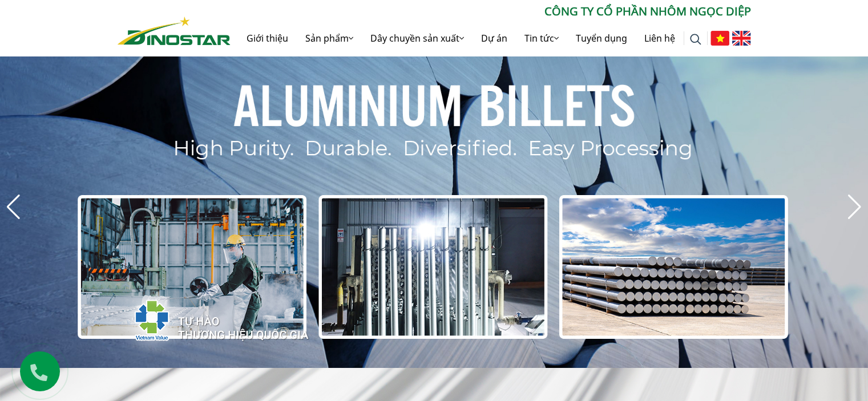  I want to click on a: Tuyển dụng, so click(602, 38).